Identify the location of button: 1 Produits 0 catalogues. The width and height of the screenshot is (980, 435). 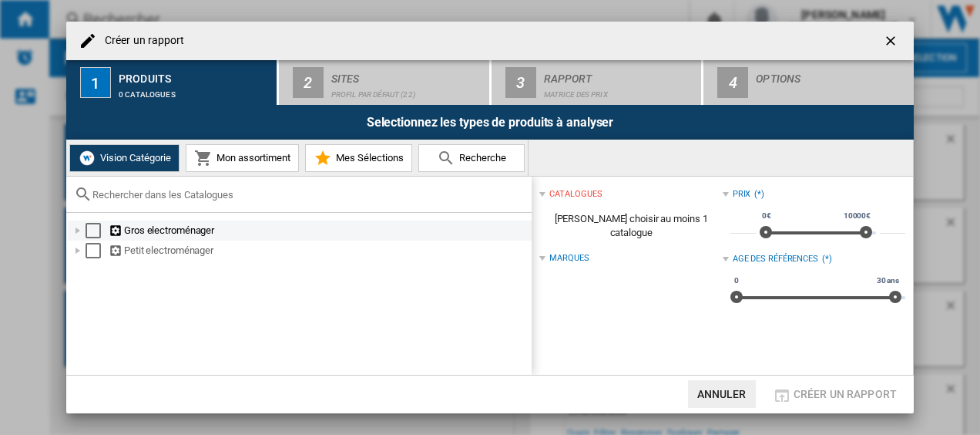
(171, 82).